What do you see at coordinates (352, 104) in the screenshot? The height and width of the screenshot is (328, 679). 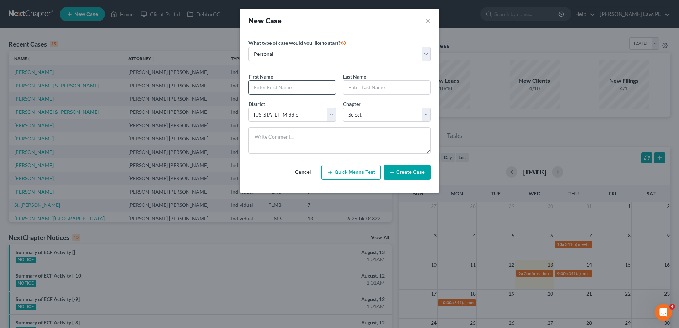 I see `span: Chapter` at bounding box center [352, 104].